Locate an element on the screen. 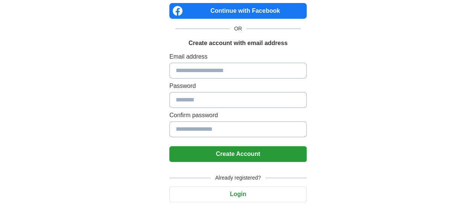 This screenshot has height=210, width=476. span: Already registered? is located at coordinates (238, 178).